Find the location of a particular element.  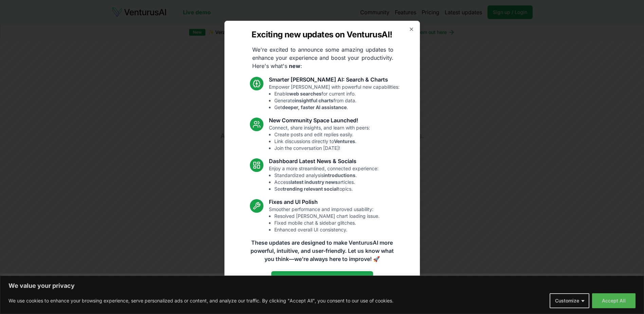

li: Link discussions directly to . is located at coordinates (322, 141).